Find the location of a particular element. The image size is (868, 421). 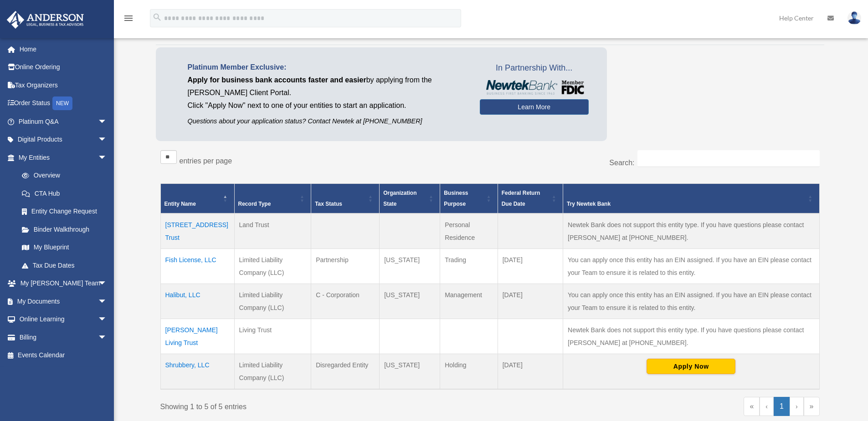

span: Entity Name is located at coordinates (180, 204).